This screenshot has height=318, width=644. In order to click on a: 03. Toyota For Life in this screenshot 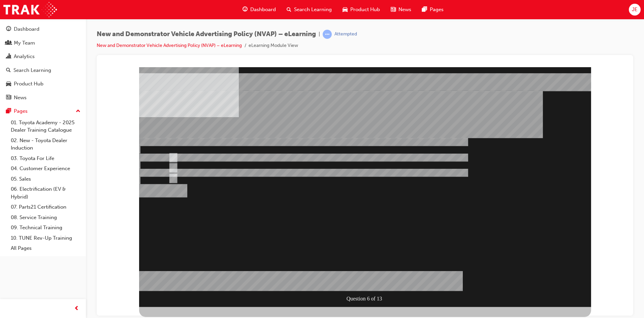, I will do `click(45, 158)`.